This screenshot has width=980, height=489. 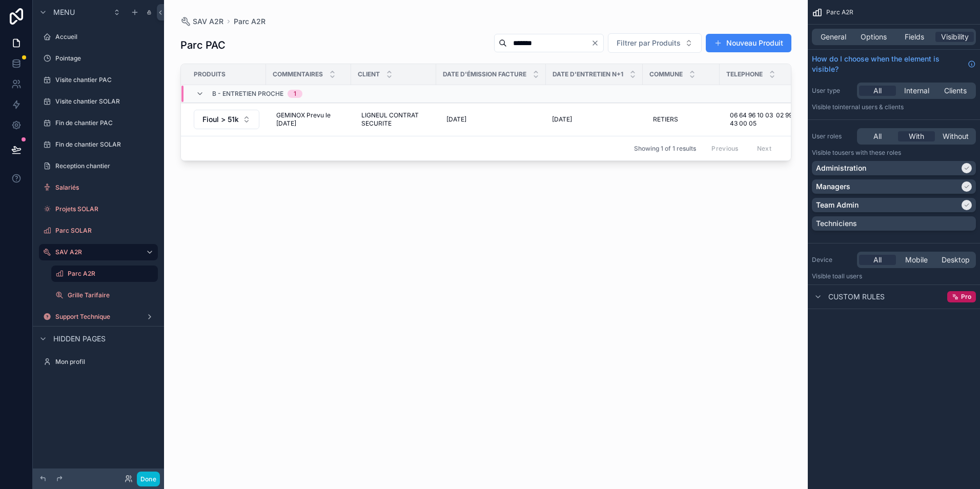 I want to click on span: With, so click(x=917, y=136).